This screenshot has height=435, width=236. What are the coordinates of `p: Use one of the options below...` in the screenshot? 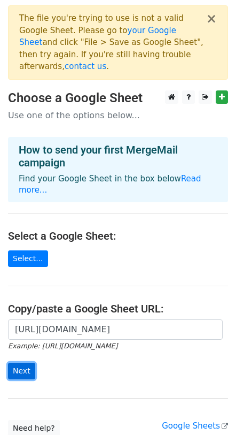 It's located at (118, 115).